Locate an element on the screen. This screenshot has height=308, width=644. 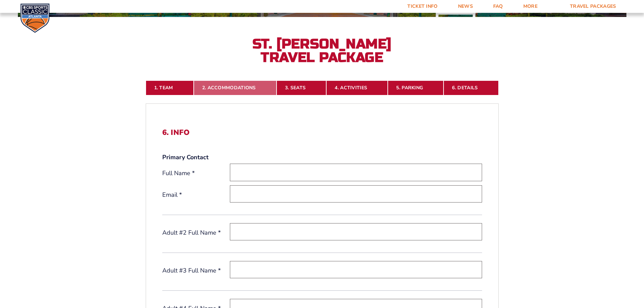
a: 2. Accommodations is located at coordinates (235, 88).